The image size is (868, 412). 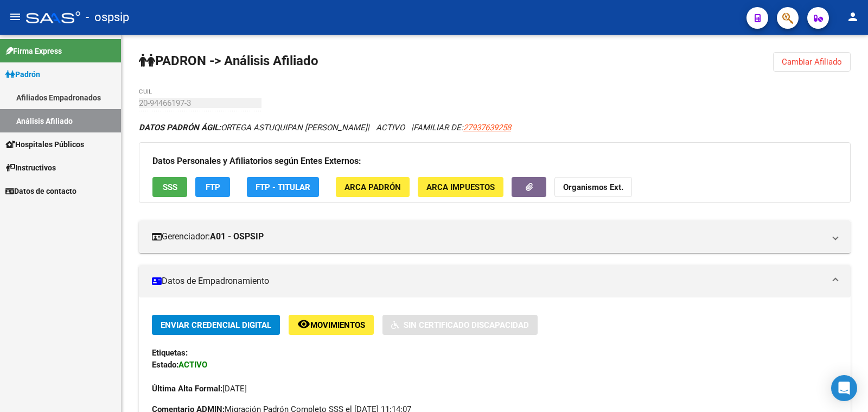 I want to click on button: ARCA Padrón, so click(x=372, y=187).